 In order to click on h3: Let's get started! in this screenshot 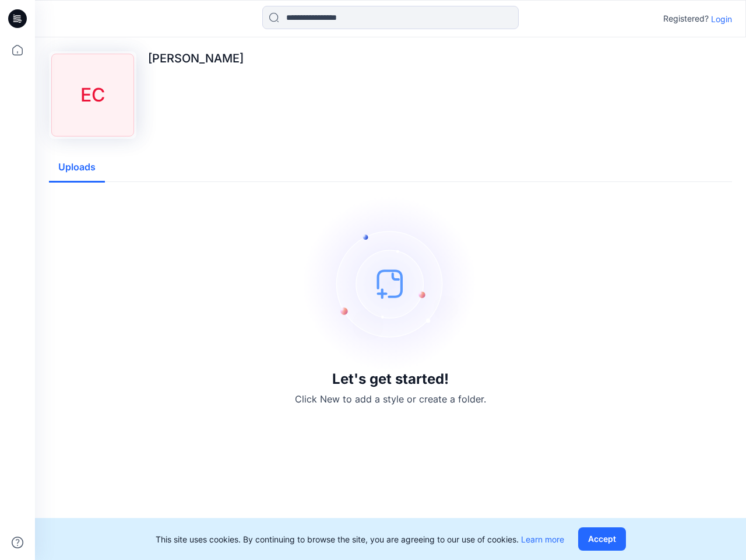, I will do `click(391, 379)`.